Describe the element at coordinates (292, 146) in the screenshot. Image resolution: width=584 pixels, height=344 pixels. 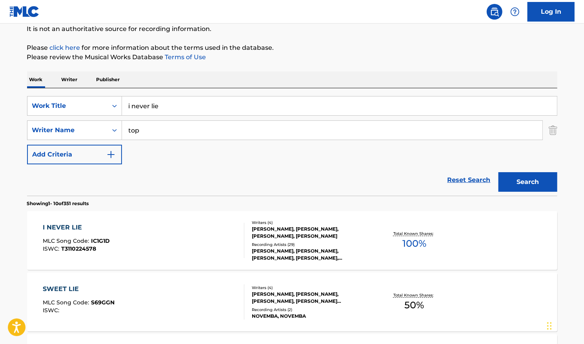
I see `form: Search Form` at that location.